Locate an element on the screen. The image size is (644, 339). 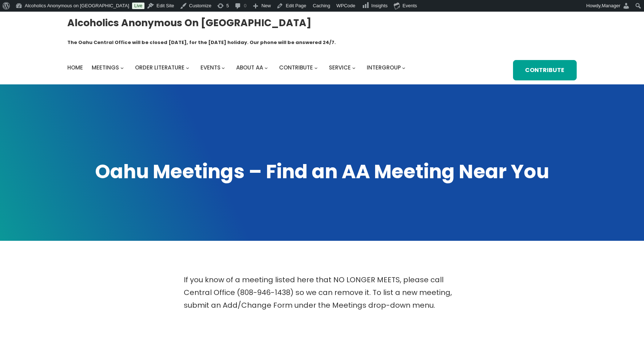
span: Contribute is located at coordinates (296, 67).